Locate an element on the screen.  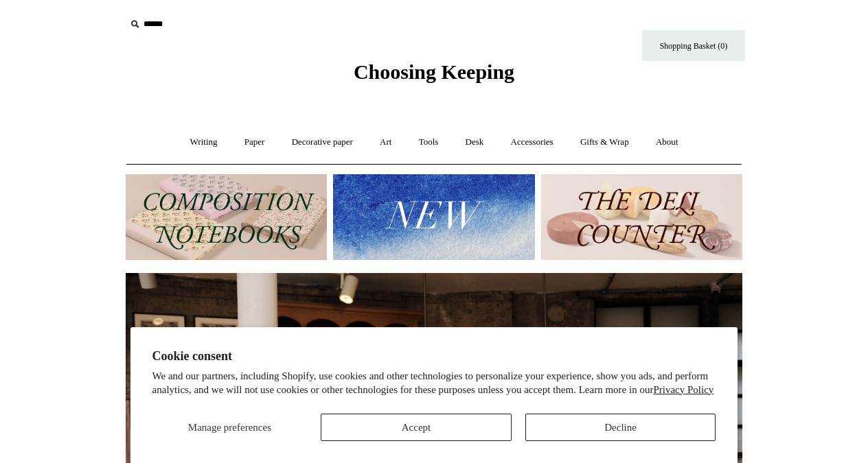
a: Desk is located at coordinates (474, 142).